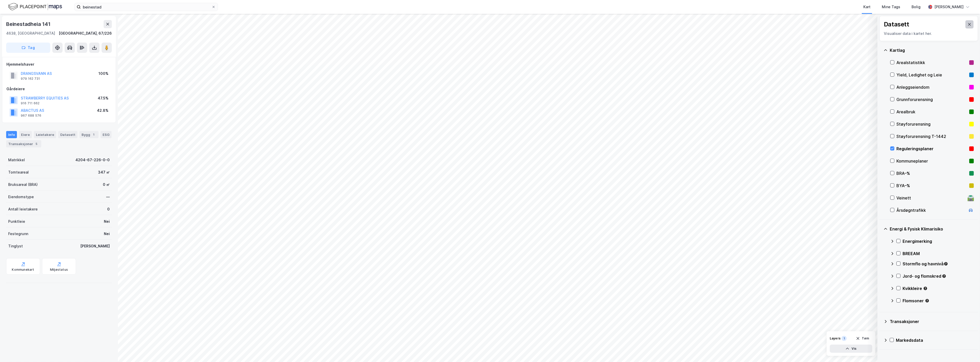 The image size is (980, 362). What do you see at coordinates (938, 241) in the screenshot?
I see `div: Energimerking` at bounding box center [938, 241].